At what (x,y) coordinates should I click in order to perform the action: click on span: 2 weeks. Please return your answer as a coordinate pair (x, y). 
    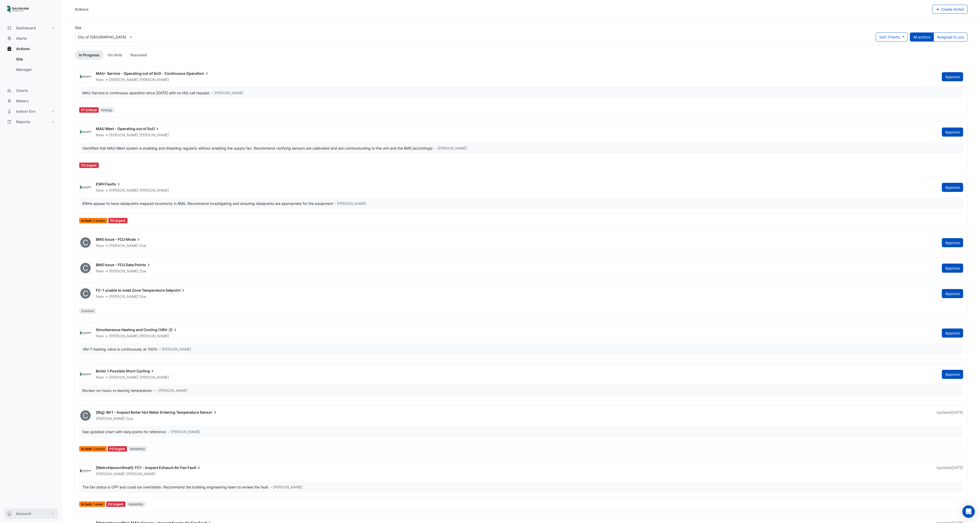
    Looking at the image, I should click on (99, 221).